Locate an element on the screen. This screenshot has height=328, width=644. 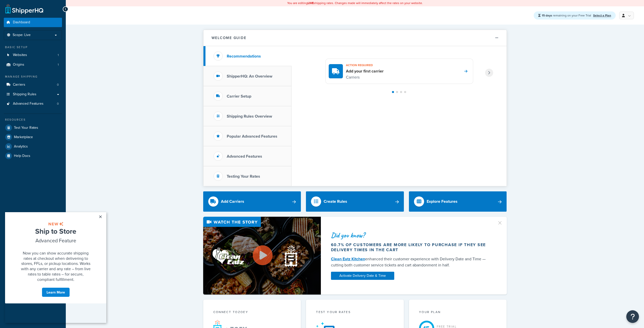
a: Websites1 is located at coordinates (33, 55).